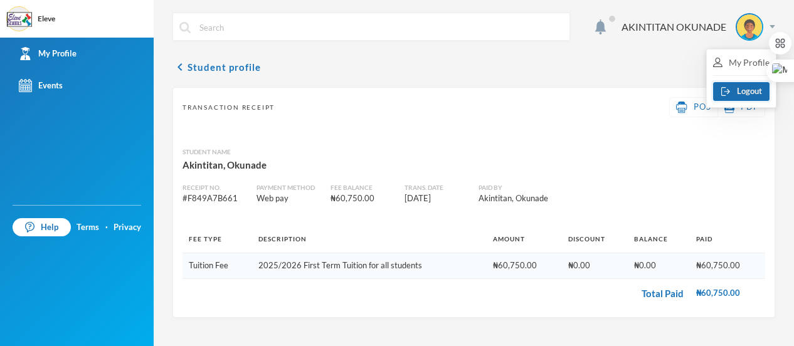 Image resolution: width=794 pixels, height=346 pixels. Describe the element at coordinates (560, 188) in the screenshot. I see `div: Paid By` at that location.